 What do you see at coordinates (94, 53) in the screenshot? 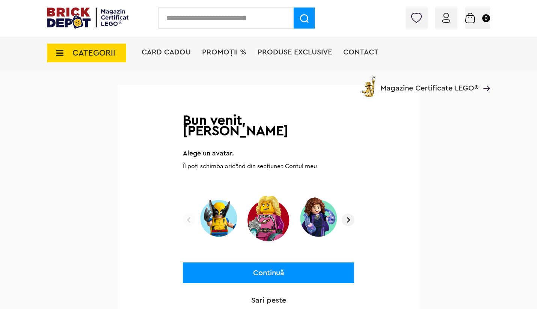
I see `span: CATEGORII` at bounding box center [94, 53].